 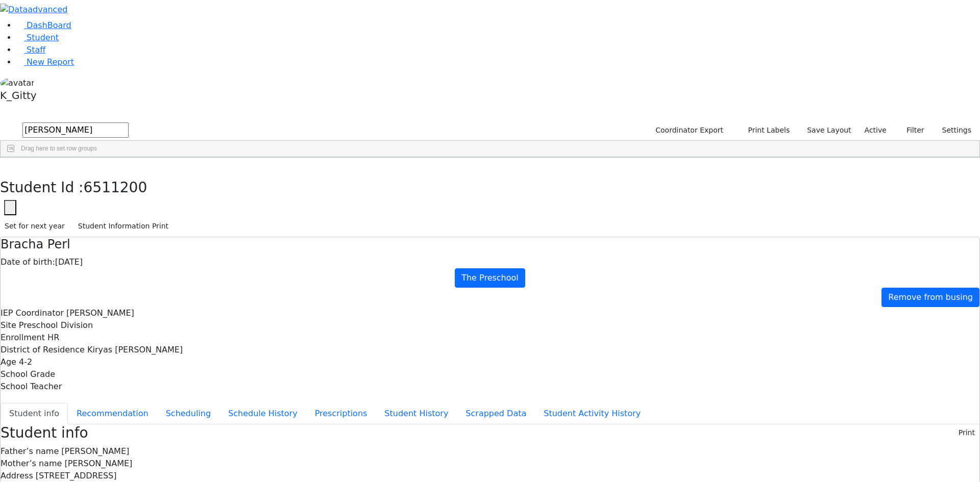 I want to click on a: Remove from busing, so click(x=930, y=298).